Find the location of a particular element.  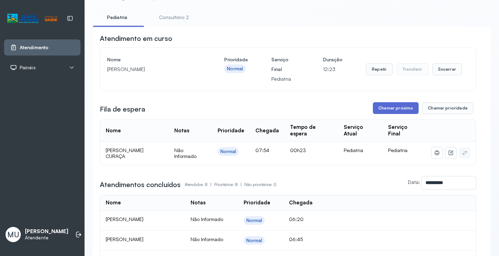

button: Repetir is located at coordinates (379, 69).